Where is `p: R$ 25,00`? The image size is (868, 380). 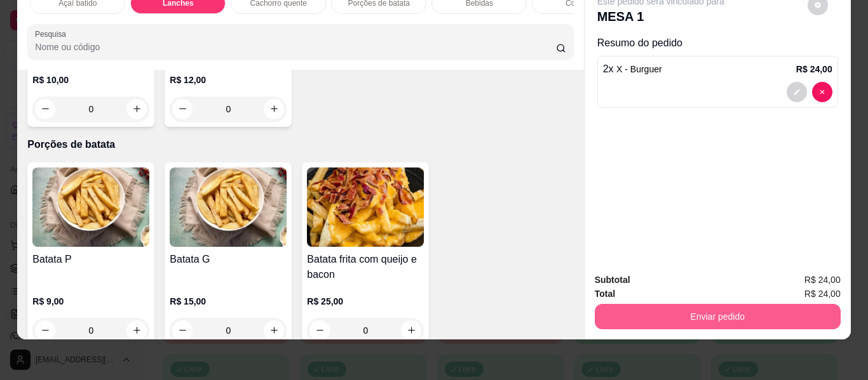
p: R$ 25,00 is located at coordinates (365, 301).